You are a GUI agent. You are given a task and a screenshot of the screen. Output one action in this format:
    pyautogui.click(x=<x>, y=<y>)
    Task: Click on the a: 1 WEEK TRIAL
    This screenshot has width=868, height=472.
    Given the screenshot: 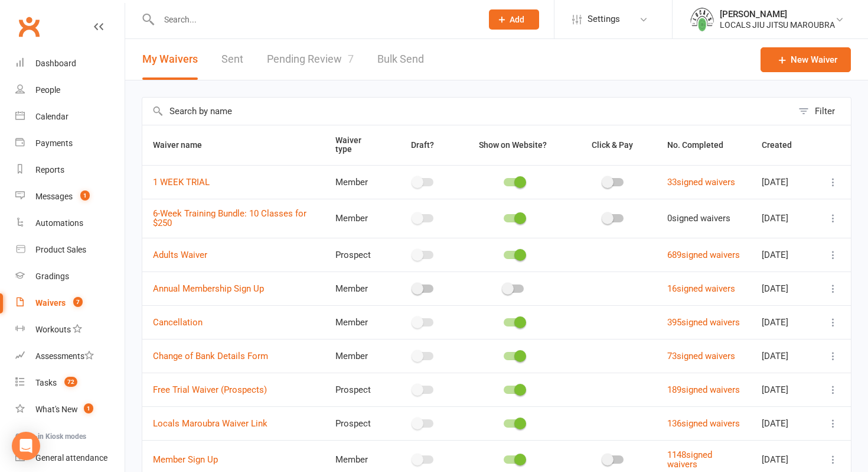 What is the action you would take?
    pyautogui.click(x=181, y=182)
    